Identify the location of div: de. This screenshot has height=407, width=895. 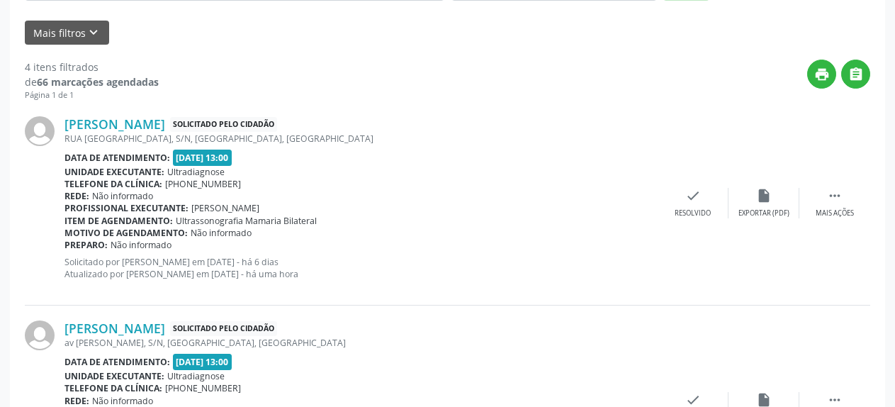
(91, 81).